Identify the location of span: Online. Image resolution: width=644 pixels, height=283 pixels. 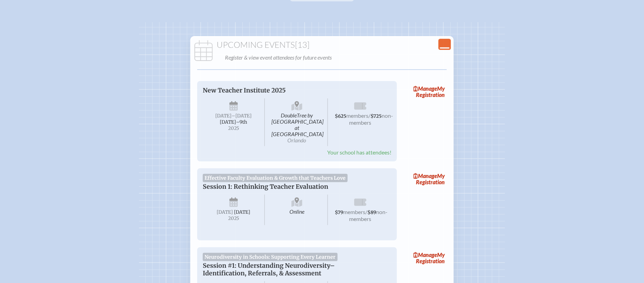
(297, 210).